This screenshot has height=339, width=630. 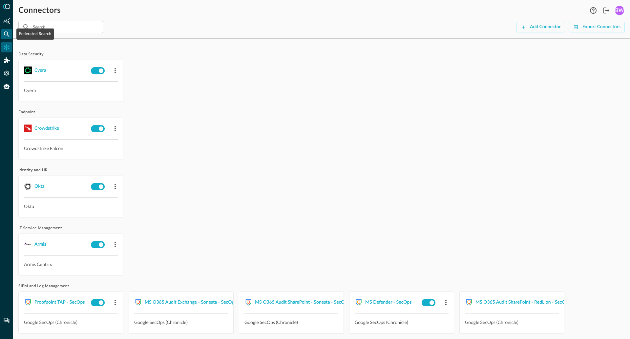 What do you see at coordinates (302, 303) in the screenshot?
I see `button: MS O365 Audit SharePoint - Sonesta - SecOps` at bounding box center [302, 303].